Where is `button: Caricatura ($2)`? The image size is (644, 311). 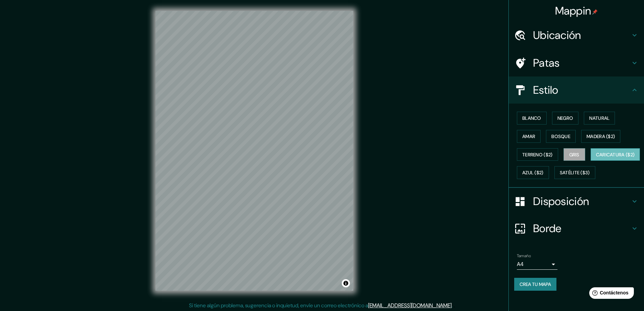
button: Caricatura ($2) is located at coordinates (616, 155).